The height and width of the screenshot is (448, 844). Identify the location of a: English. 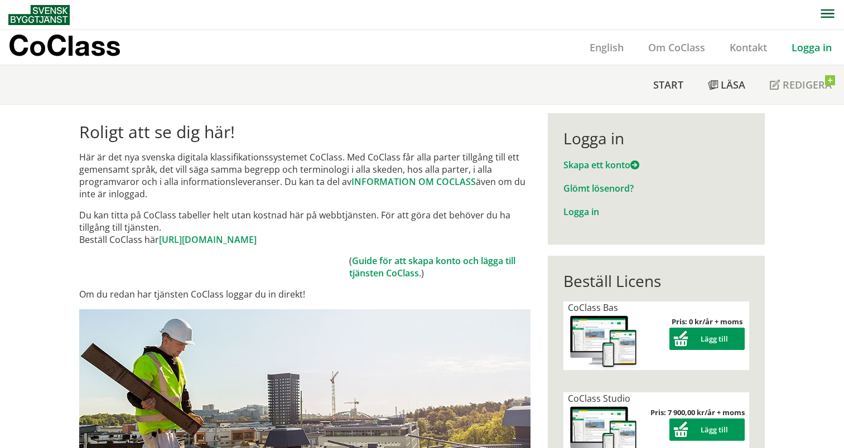
(606, 47).